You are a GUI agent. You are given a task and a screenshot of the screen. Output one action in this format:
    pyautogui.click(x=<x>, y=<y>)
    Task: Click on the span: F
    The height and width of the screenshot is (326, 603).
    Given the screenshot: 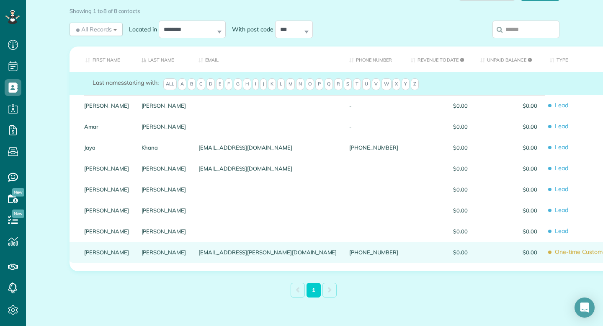 What is the action you would take?
    pyautogui.click(x=229, y=84)
    